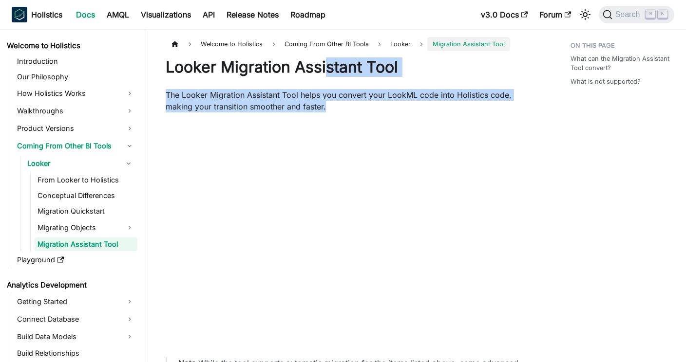 Image resolution: width=686 pixels, height=362 pixels. Describe the element at coordinates (308, 15) in the screenshot. I see `a: Roadmap` at that location.